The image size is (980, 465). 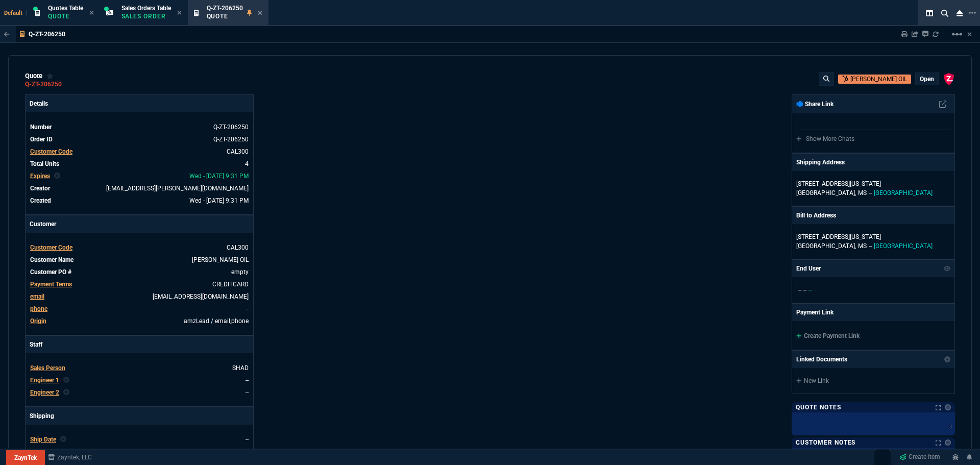 I want to click on span: See Marketplace Order, so click(x=231, y=127).